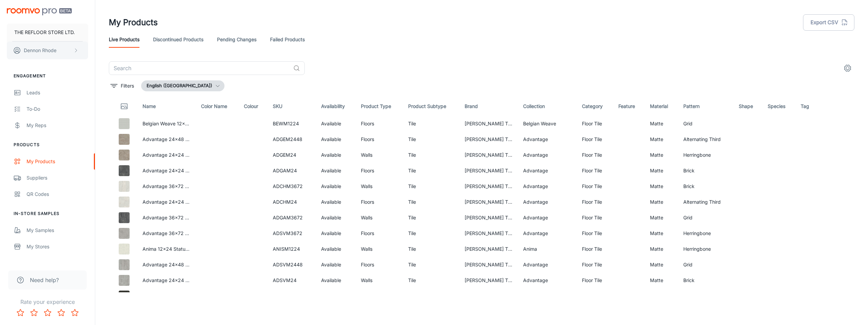 This screenshot has width=868, height=325. I want to click on a: Advantage 36x72 Chalk Matte, so click(177, 186).